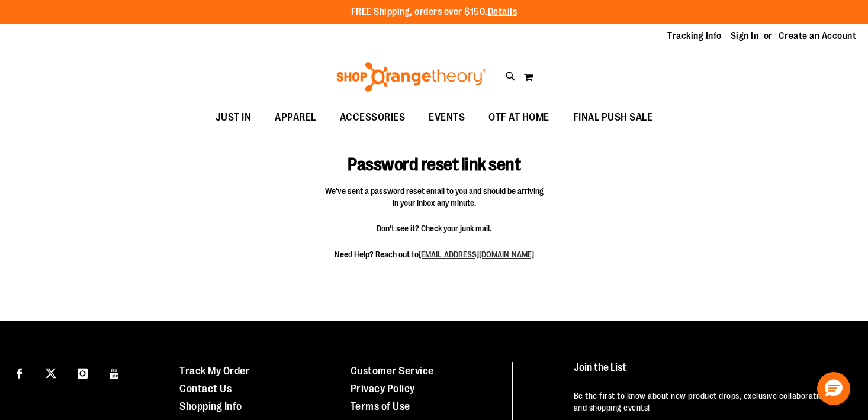  Describe the element at coordinates (613, 117) in the screenshot. I see `span: FINAL PUSH SALE` at that location.